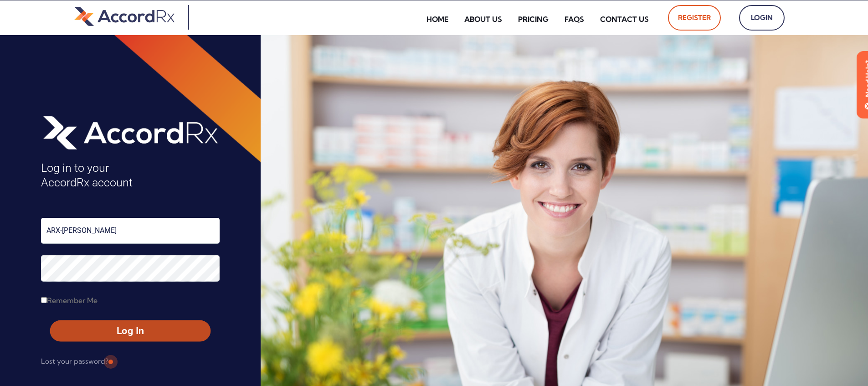 Image resolution: width=868 pixels, height=386 pixels. What do you see at coordinates (69, 300) in the screenshot?
I see `label: Remember Me` at bounding box center [69, 300].